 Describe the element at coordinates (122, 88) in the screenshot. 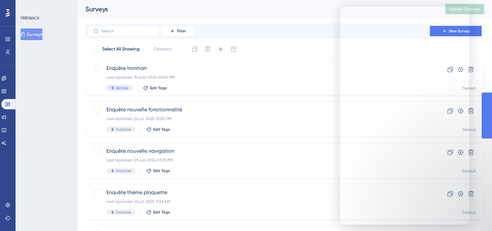

I see `span: Active` at that location.